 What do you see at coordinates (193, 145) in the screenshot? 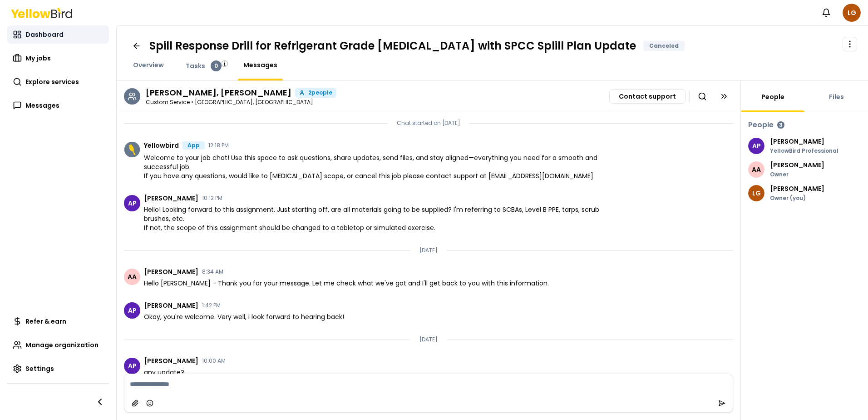
I see `div: App` at bounding box center [193, 145].